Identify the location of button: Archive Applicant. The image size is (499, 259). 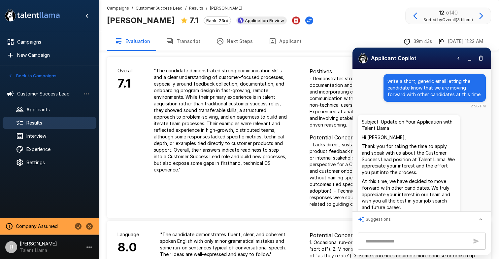
(296, 20).